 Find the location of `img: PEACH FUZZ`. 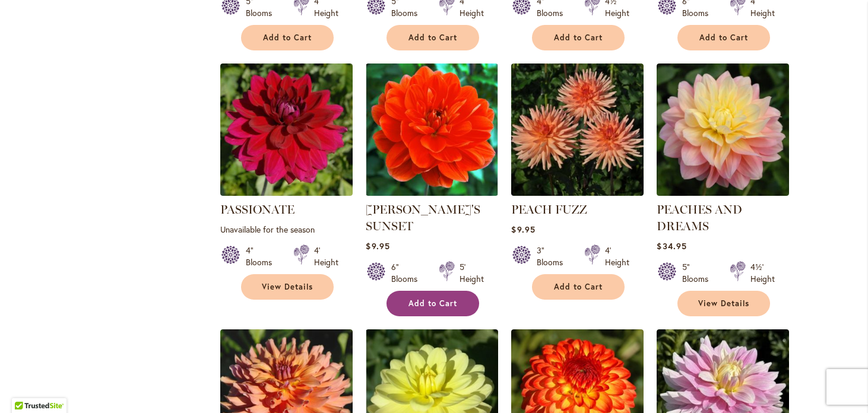

img: PEACH FUZZ is located at coordinates (577, 129).